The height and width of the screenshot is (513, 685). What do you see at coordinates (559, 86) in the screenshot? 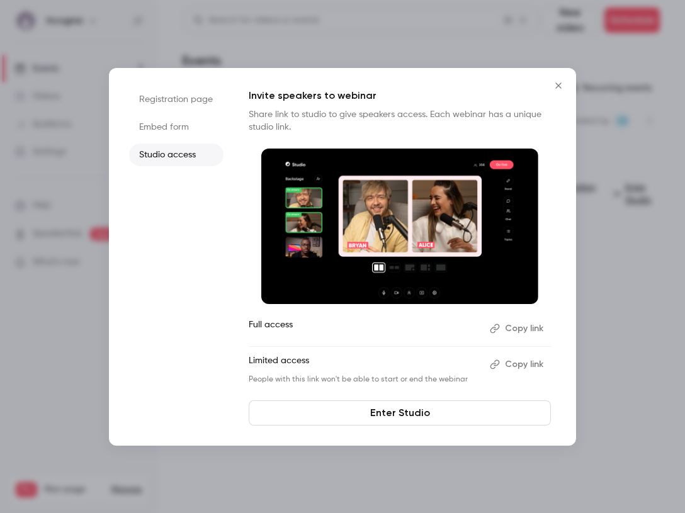
I see `button: Close` at bounding box center [559, 86].